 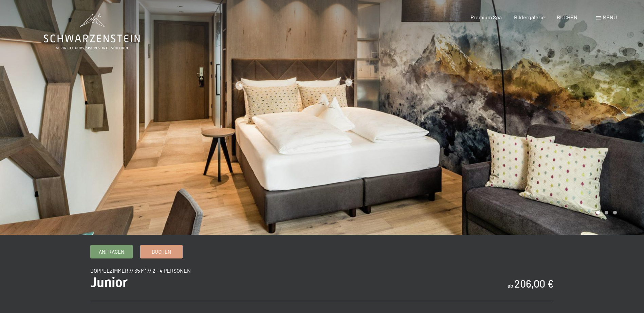 I want to click on span: Anfragen, so click(x=111, y=252).